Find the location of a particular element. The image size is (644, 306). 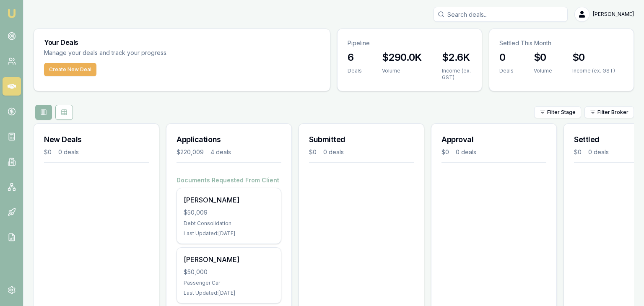

p: Pipeline is located at coordinates (410, 43).